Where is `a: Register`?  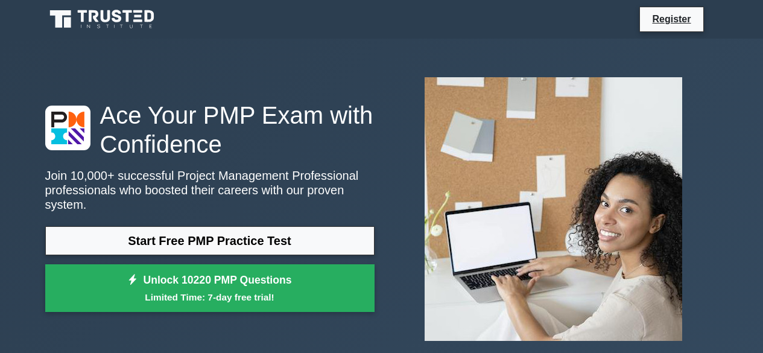 a: Register is located at coordinates (671, 19).